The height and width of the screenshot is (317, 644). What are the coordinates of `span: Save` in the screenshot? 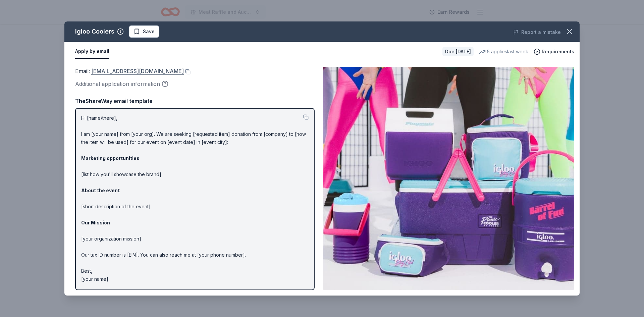 It's located at (149, 31).